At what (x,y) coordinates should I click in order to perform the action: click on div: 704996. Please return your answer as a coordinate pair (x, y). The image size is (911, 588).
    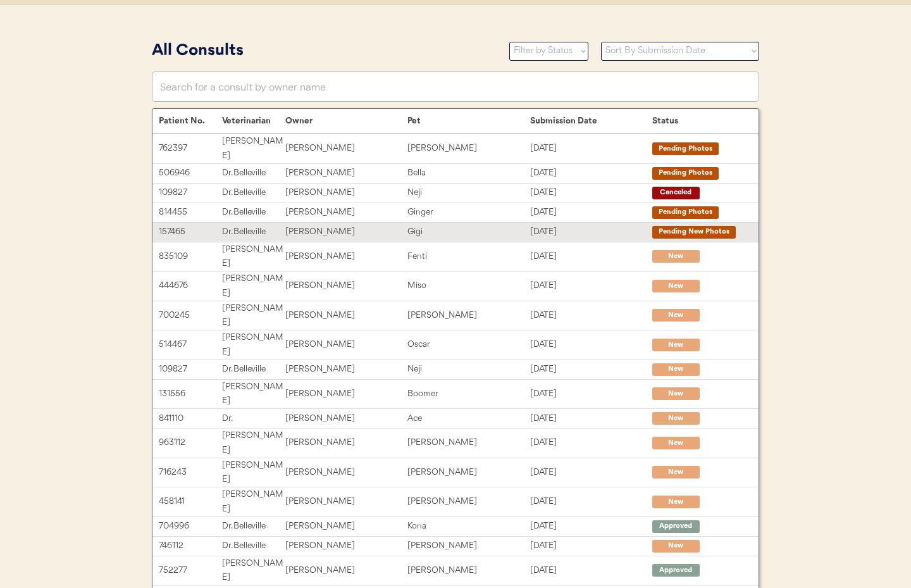
    Looking at the image, I should click on (191, 526).